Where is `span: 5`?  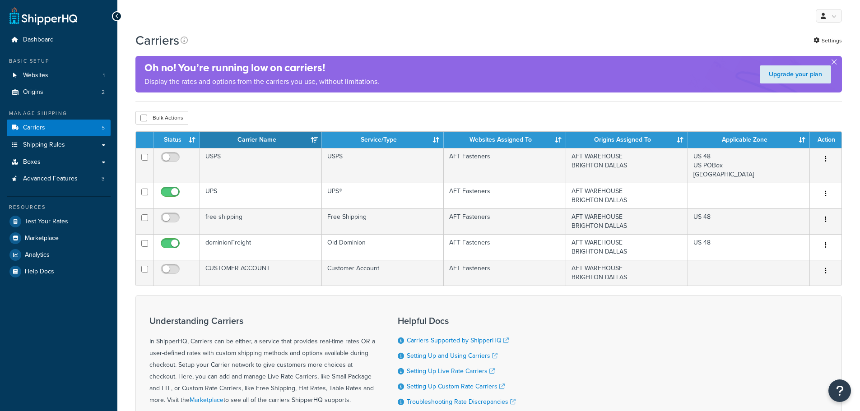
span: 5 is located at coordinates (103, 128).